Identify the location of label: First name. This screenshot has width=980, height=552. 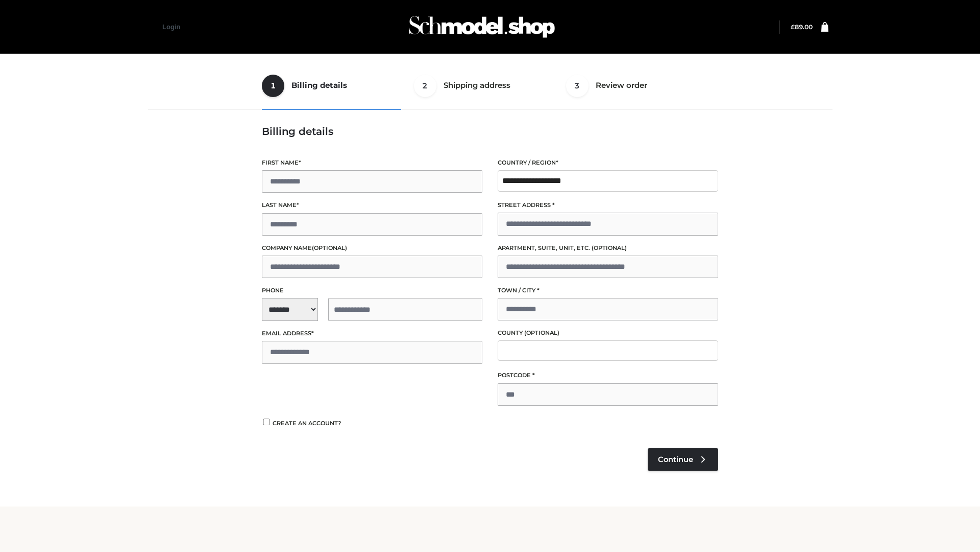
(372, 162).